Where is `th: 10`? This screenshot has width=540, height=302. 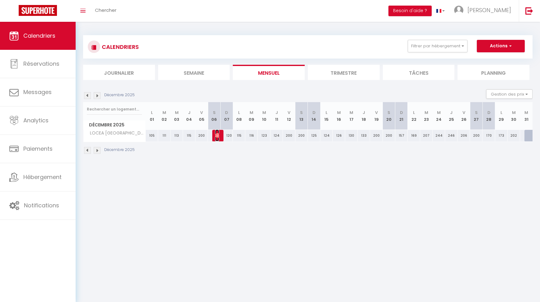 th: 10 is located at coordinates (264, 116).